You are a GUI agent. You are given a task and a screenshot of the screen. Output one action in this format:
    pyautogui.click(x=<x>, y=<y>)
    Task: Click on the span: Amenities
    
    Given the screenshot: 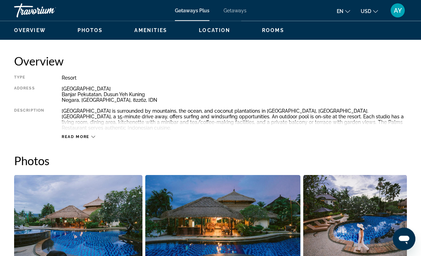 What is the action you would take?
    pyautogui.click(x=151, y=31)
    